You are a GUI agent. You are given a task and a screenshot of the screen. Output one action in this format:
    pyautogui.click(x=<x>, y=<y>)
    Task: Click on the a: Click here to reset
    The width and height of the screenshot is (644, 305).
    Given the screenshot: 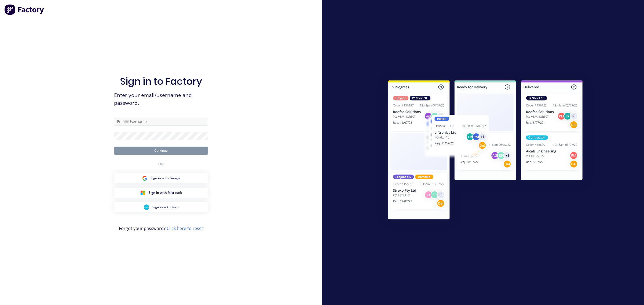 What is the action you would take?
    pyautogui.click(x=185, y=228)
    